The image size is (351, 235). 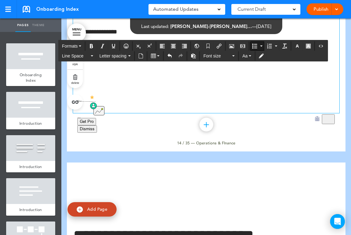 I want to click on a: Theme, so click(x=38, y=25).